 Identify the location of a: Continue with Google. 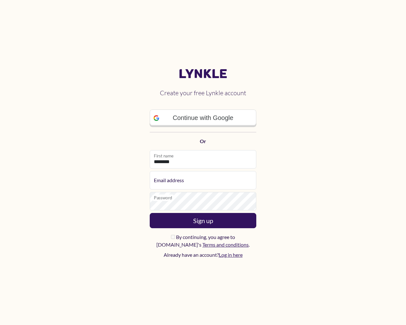
(203, 118).